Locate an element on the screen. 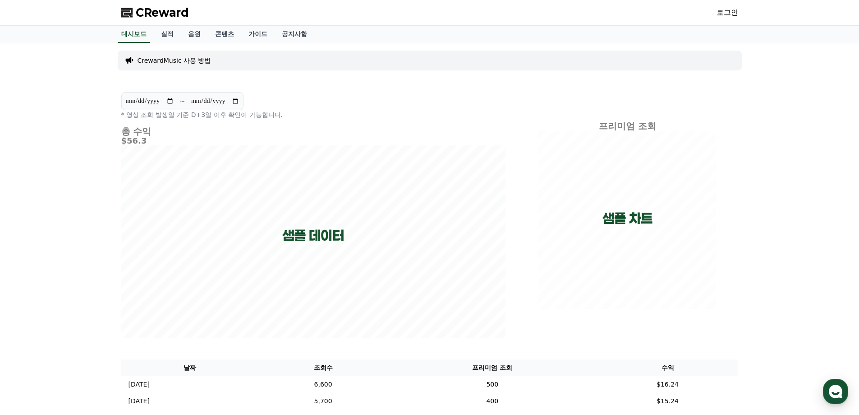 The image size is (859, 415). span: 홈 is located at coordinates (31, 303).